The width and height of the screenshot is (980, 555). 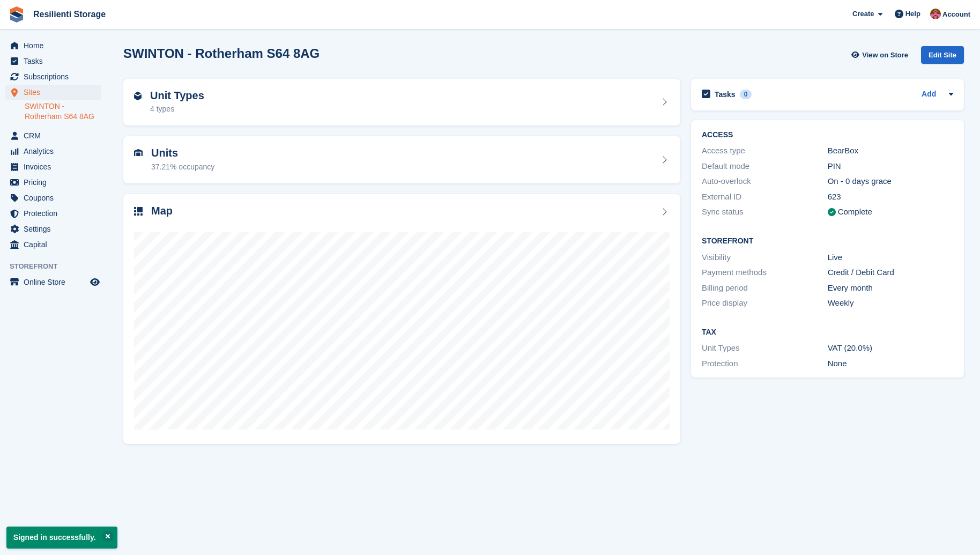 What do you see at coordinates (402, 160) in the screenshot?
I see `a: Units 37.21% occupancy` at bounding box center [402, 160].